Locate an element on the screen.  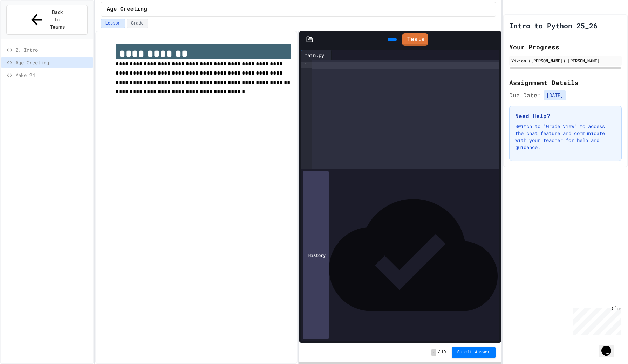
button: Lesson is located at coordinates (113, 23).